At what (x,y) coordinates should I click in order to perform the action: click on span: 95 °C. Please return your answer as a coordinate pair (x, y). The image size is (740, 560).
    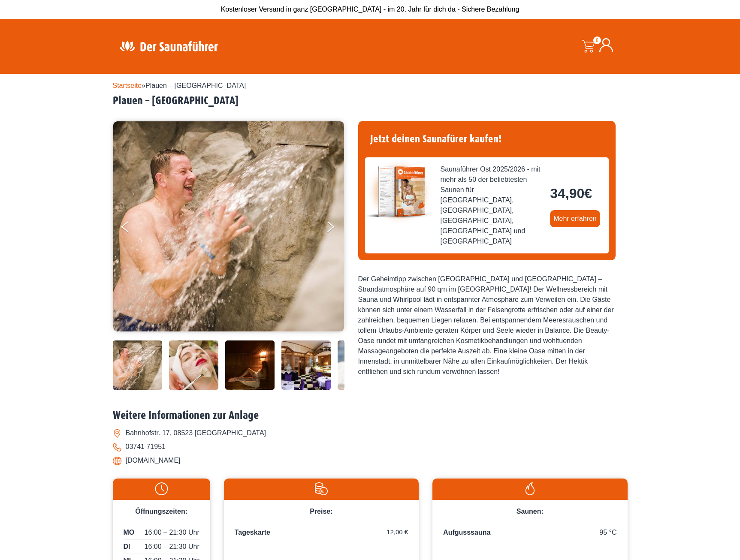
    Looking at the image, I should click on (607, 533).